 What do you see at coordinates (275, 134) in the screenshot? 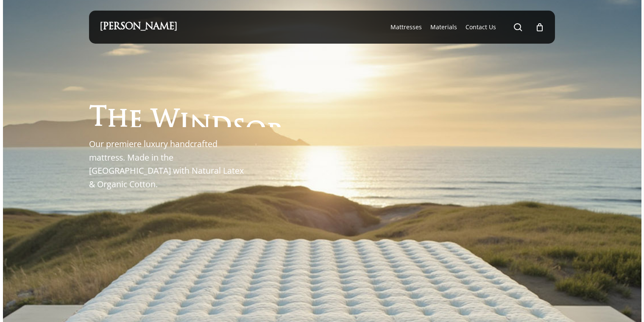
I see `span: r` at bounding box center [275, 134].